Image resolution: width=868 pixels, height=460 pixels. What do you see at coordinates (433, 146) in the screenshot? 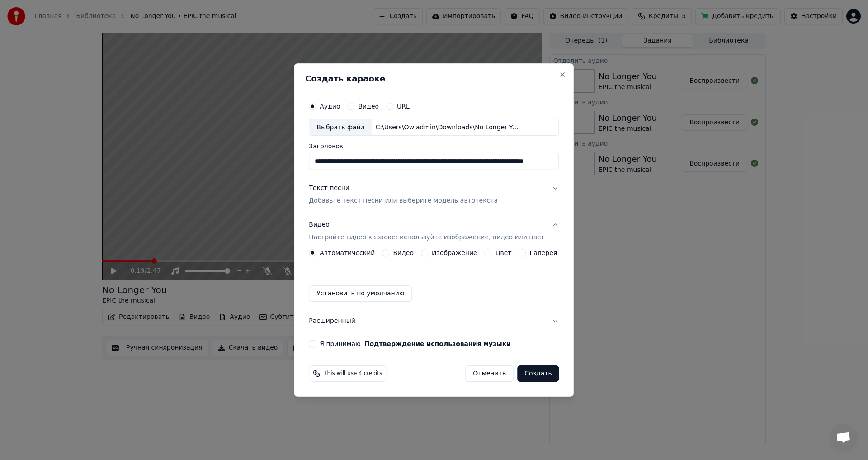
I see `label: Заголовок` at bounding box center [433, 146].